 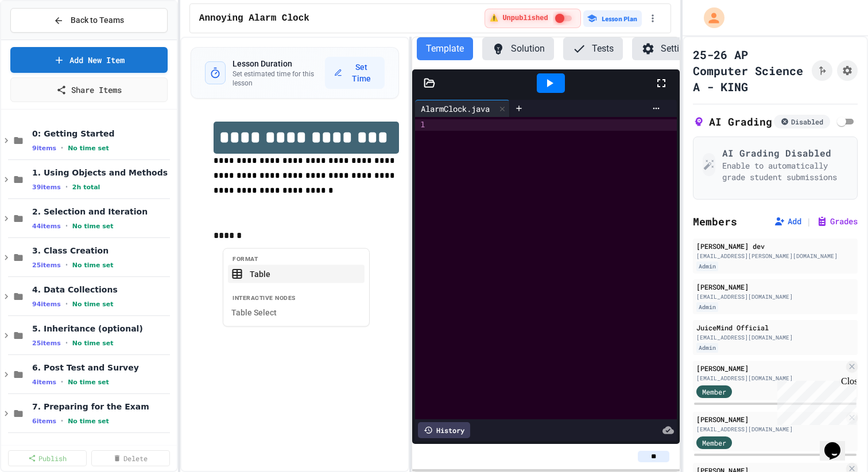 I want to click on button: Assignment Settings, so click(x=847, y=71).